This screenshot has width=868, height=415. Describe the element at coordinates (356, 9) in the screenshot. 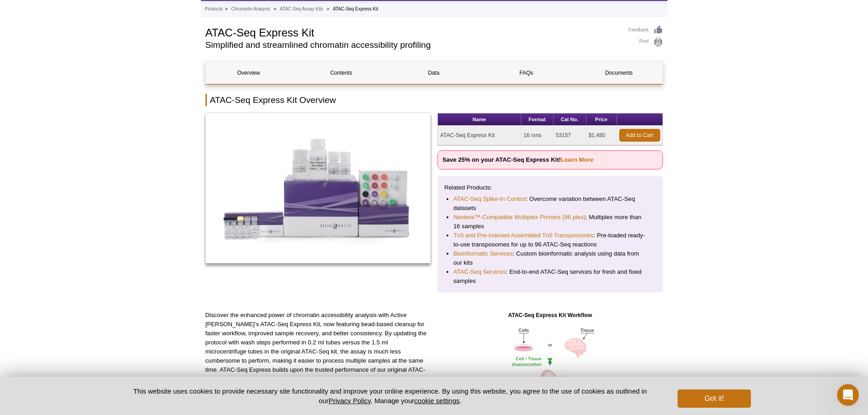

I see `li: ATAC-Seq Express Kit` at that location.